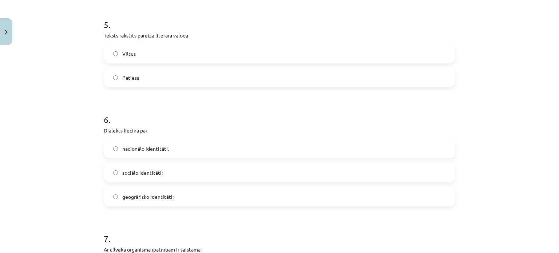 This screenshot has width=559, height=253. I want to click on span: Patiesa, so click(131, 78).